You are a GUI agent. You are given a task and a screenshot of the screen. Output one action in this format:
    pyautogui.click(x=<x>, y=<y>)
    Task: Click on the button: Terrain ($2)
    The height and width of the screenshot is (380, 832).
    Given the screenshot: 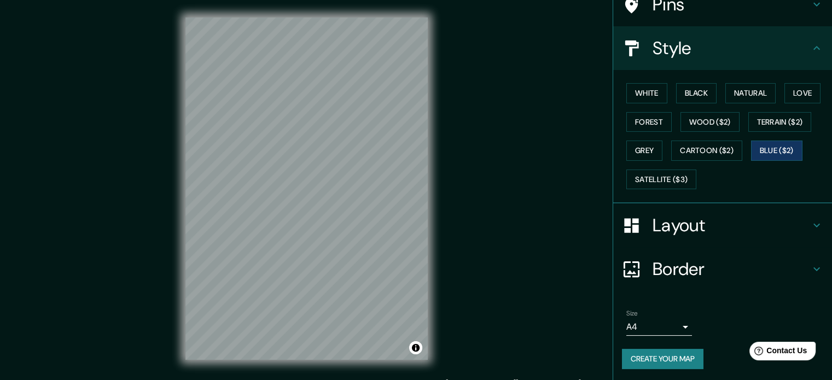 What is the action you would take?
    pyautogui.click(x=780, y=122)
    